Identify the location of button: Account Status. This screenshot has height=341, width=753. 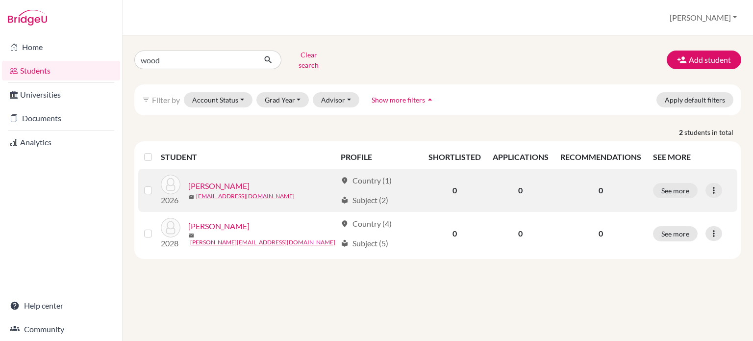
(218, 100).